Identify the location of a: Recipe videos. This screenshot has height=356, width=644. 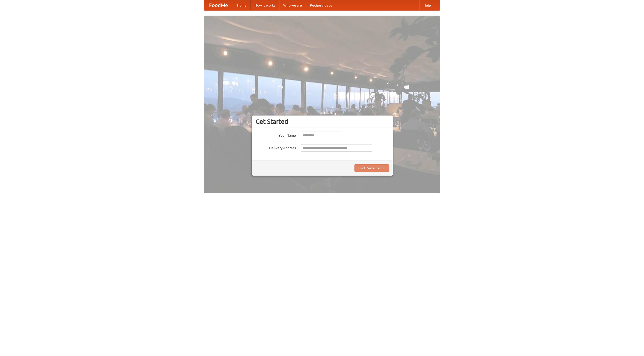
(321, 5).